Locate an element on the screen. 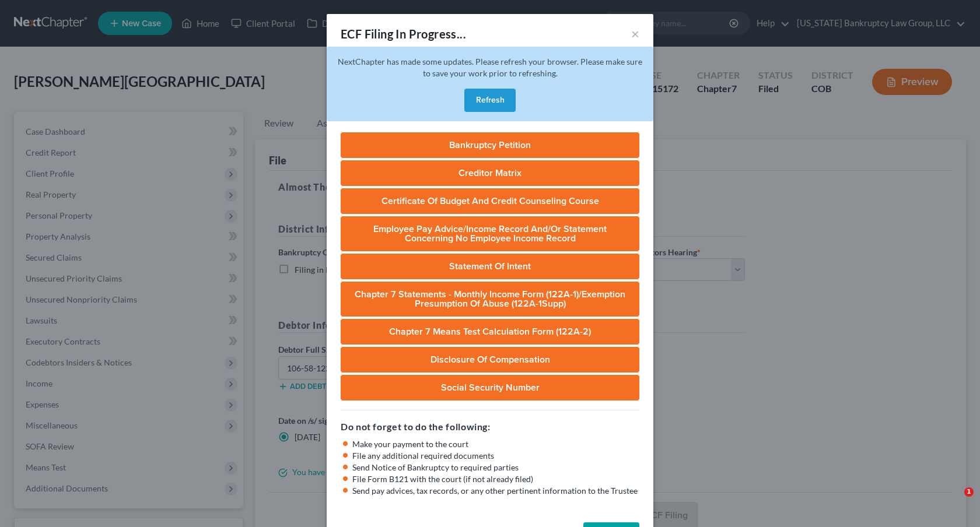 Image resolution: width=980 pixels, height=527 pixels. li: Send pay advices, tax records, or any other pertinent information to the Trustee is located at coordinates (496, 491).